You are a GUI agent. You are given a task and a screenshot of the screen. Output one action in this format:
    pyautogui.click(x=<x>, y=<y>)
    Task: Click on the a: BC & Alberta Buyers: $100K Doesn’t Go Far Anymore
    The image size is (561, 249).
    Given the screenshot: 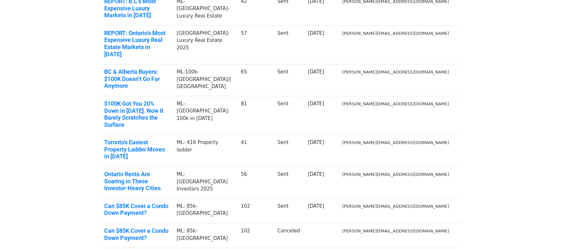 What is the action you would take?
    pyautogui.click(x=136, y=79)
    